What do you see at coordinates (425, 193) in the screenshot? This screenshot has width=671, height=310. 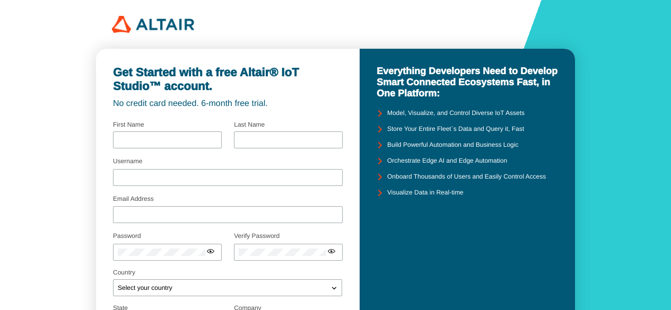 I see `unity-typography: Visualize Data in Real-time` at bounding box center [425, 193].